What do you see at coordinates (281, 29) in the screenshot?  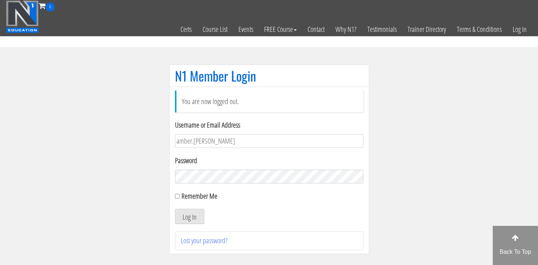 I see `a: FREE Course` at bounding box center [281, 29].